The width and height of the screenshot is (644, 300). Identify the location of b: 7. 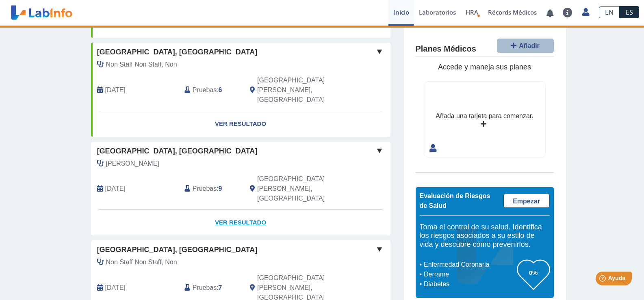
(220, 287).